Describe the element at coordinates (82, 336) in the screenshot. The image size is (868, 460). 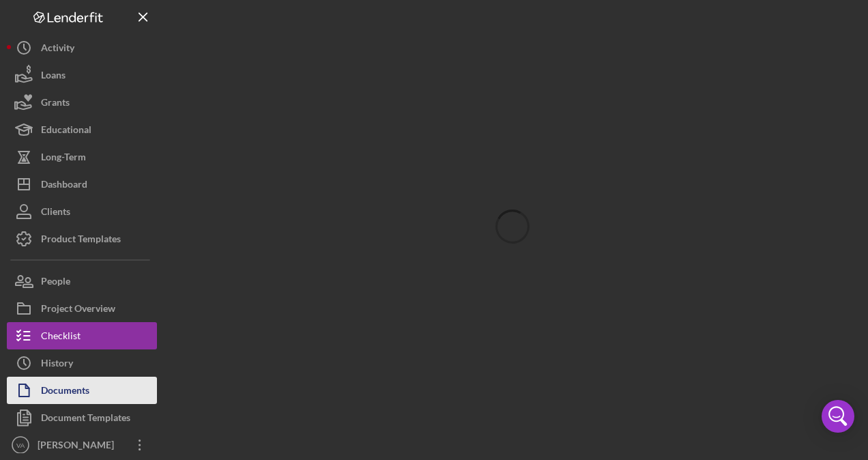
I see `button: Checklist` at that location.